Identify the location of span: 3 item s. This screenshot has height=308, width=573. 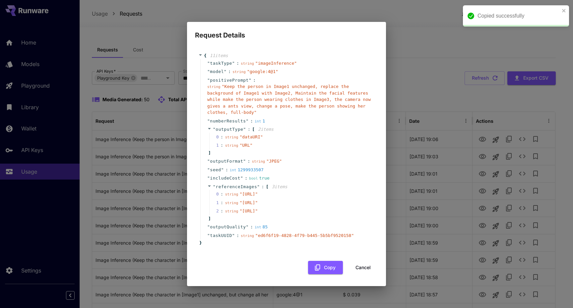
(279, 186).